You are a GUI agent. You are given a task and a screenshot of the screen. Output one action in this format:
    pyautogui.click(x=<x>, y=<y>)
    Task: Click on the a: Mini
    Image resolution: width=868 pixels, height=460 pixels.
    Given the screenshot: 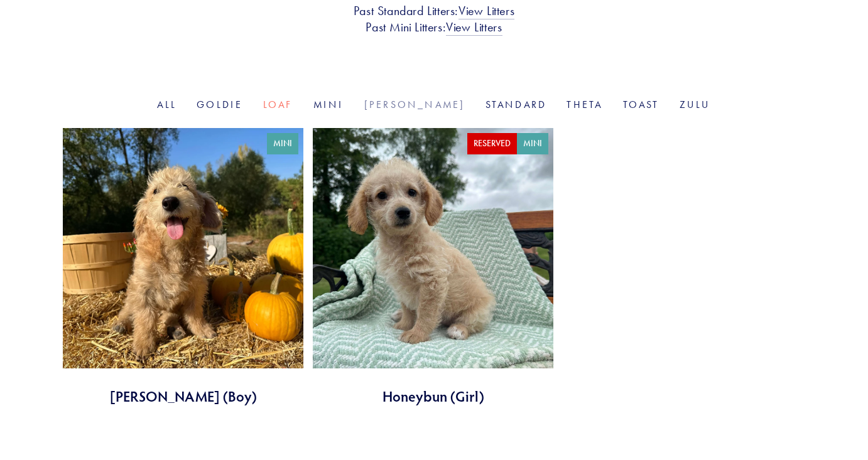 What is the action you would take?
    pyautogui.click(x=328, y=104)
    